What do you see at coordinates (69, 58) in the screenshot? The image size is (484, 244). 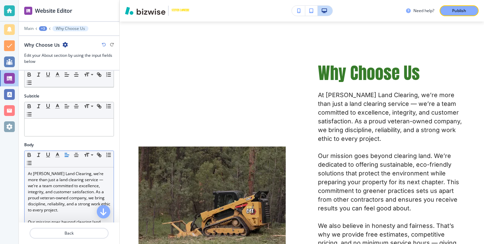 I see `h3: Edit your About section by using the input fields below` at bounding box center [69, 58].